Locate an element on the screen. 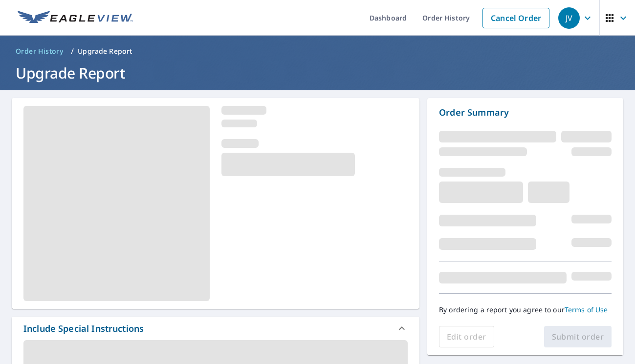 The height and width of the screenshot is (364, 635). p: By ordering a report you agree to our is located at coordinates (525, 310).